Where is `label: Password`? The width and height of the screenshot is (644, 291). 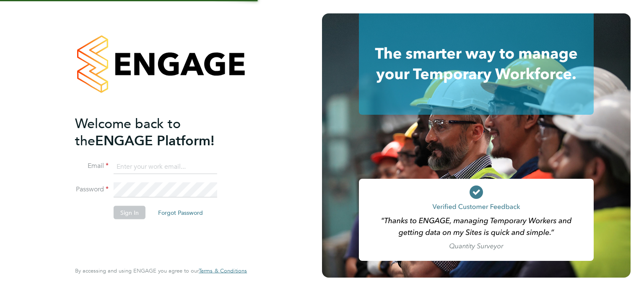
label: Password is located at coordinates (92, 190).